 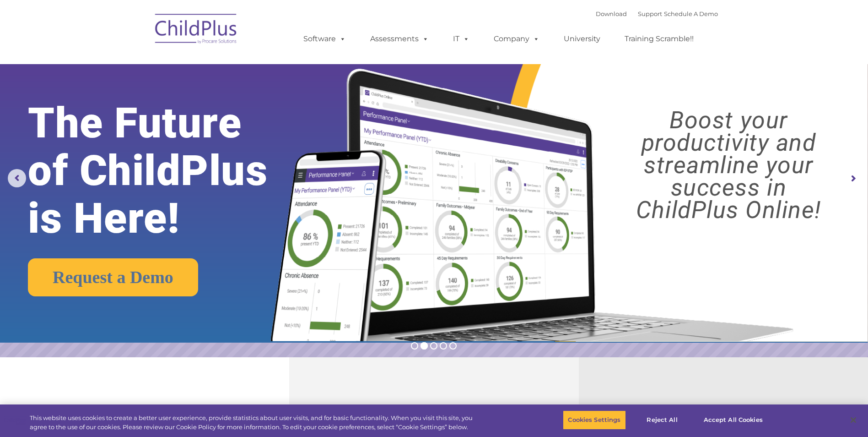 I want to click on rs-layer: The Future of ChildPlus is Here!, so click(x=167, y=171).